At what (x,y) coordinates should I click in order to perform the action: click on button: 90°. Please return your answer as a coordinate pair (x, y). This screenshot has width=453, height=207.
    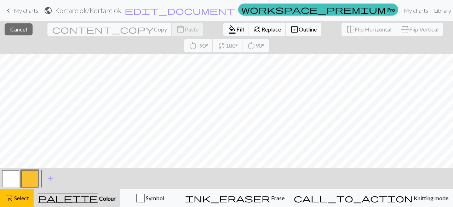
    Looking at the image, I should click on (256, 46).